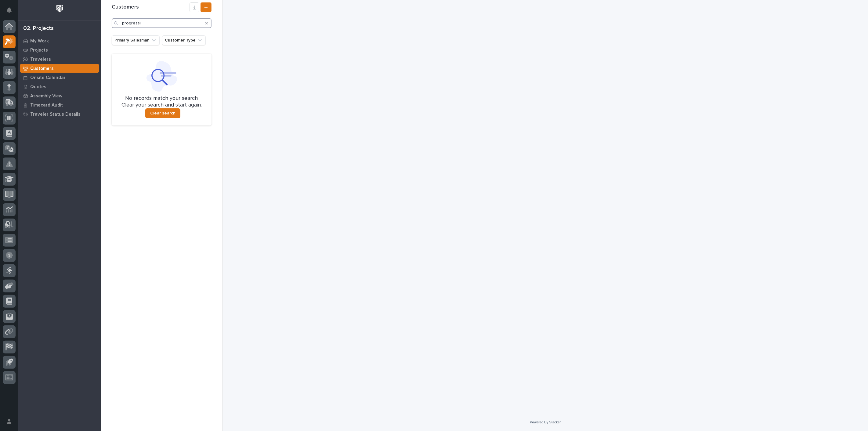 This screenshot has height=431, width=868. What do you see at coordinates (59, 68) in the screenshot?
I see `a: Customers` at bounding box center [59, 68].